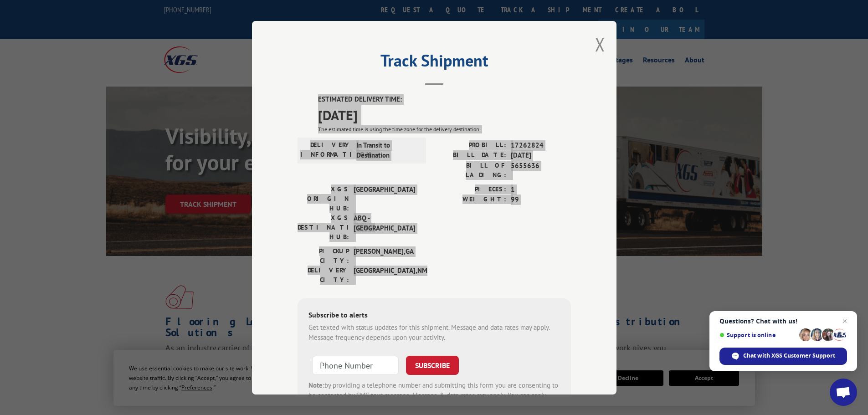 The image size is (868, 415). I want to click on label: PIECES:, so click(471, 190).